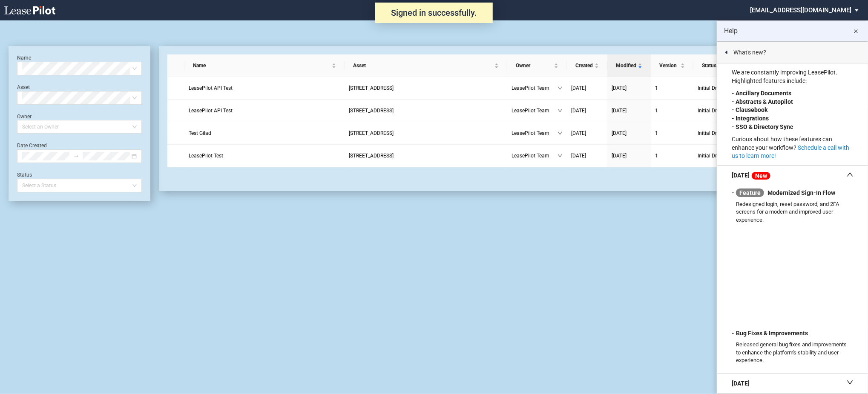 Image resolution: width=868 pixels, height=394 pixels. I want to click on span: Test Gilad, so click(200, 133).